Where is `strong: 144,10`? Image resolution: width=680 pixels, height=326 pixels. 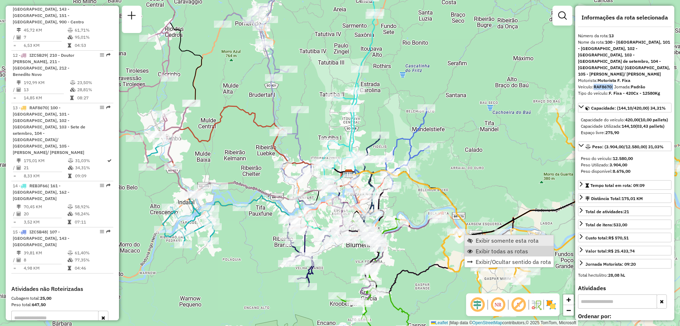
strong: 144,10 is located at coordinates (629, 126).